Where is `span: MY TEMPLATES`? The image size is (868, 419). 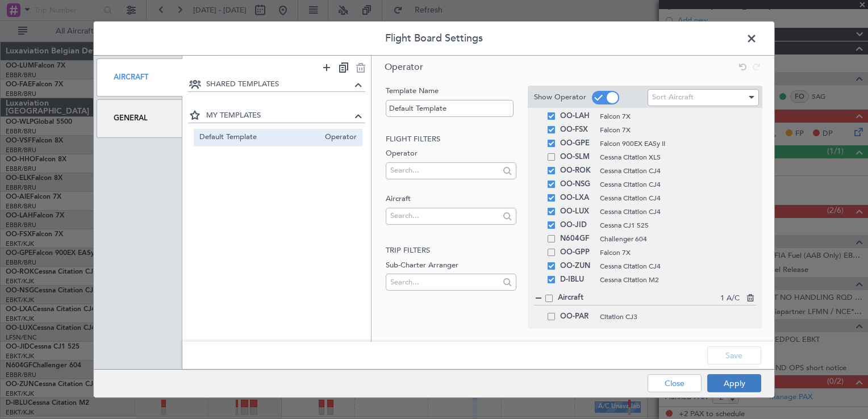
span: MY TEMPLATES is located at coordinates (279, 116).